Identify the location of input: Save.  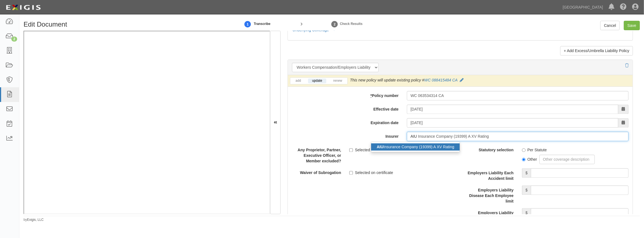
(632, 26).